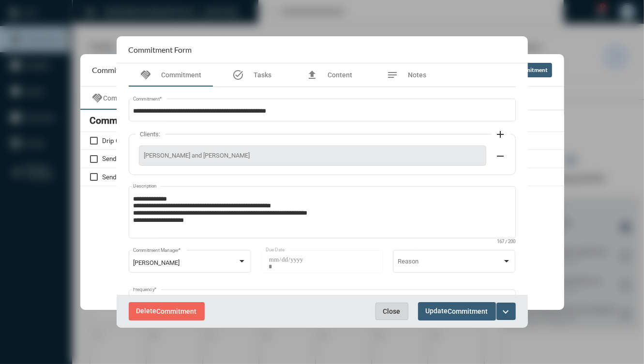 Image resolution: width=644 pixels, height=364 pixels. What do you see at coordinates (150, 134) in the screenshot?
I see `label: Clients:` at bounding box center [150, 134].